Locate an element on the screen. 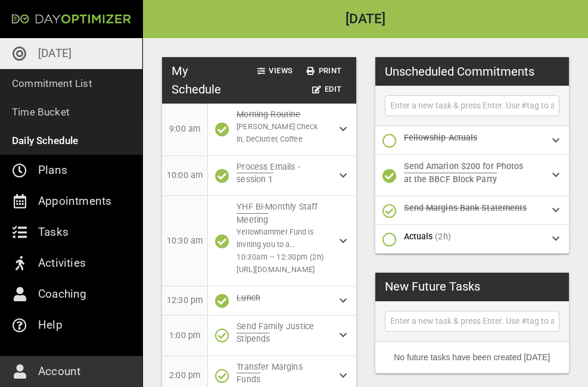 The height and width of the screenshot is (387, 588). h3: New Future Tasks is located at coordinates (433, 286).